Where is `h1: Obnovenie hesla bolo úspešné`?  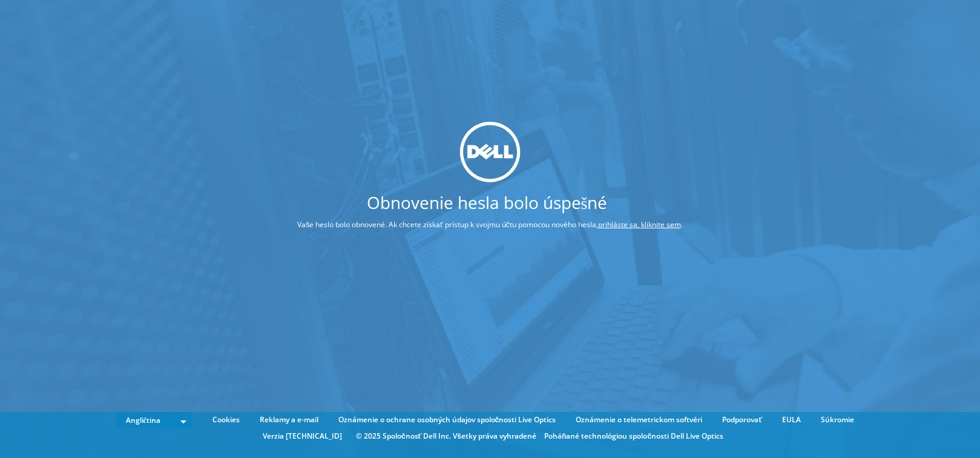 h1: Obnovenie hesla bolo úspešné is located at coordinates (486, 203).